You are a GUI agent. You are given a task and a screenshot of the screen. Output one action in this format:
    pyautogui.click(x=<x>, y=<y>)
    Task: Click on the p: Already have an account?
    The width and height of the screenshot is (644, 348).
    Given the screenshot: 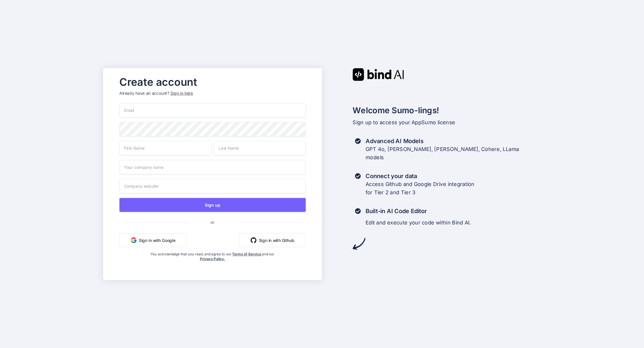 What is the action you would take?
    pyautogui.click(x=212, y=93)
    